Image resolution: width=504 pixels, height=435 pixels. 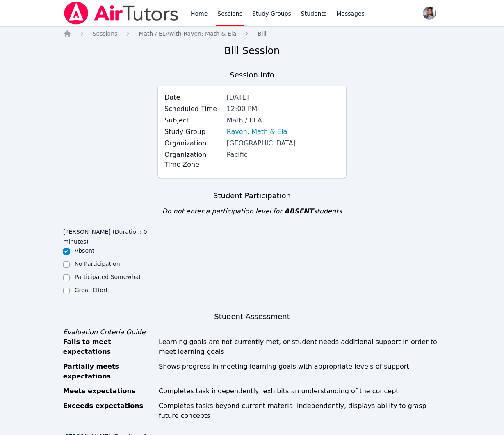 I want to click on h3: Student Participation, so click(x=252, y=196).